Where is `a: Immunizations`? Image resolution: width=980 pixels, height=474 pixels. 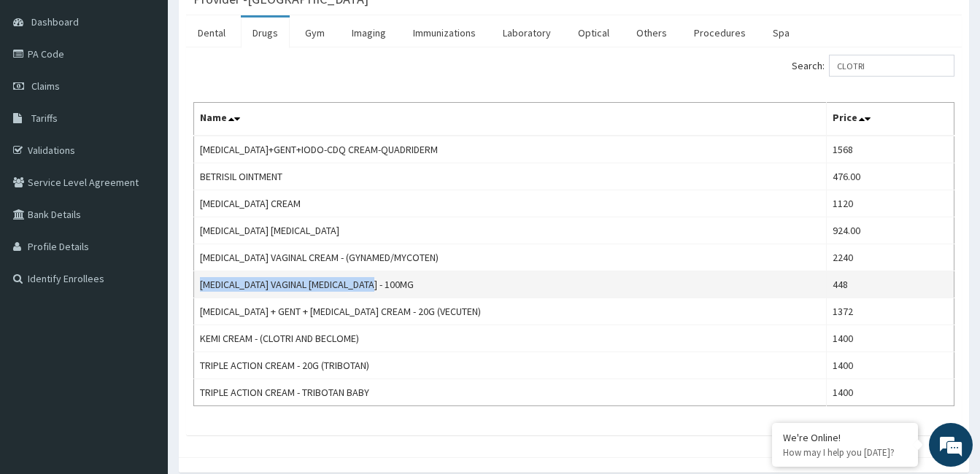 a: Immunizations is located at coordinates (445, 33).